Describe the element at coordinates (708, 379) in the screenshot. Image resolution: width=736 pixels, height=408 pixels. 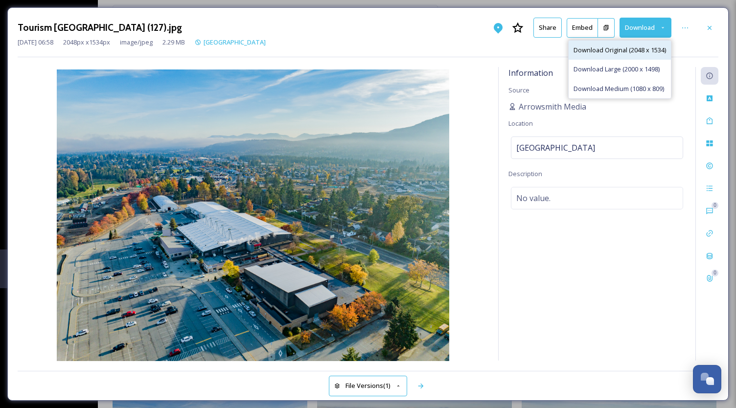
I see `button: Open Chat` at that location.